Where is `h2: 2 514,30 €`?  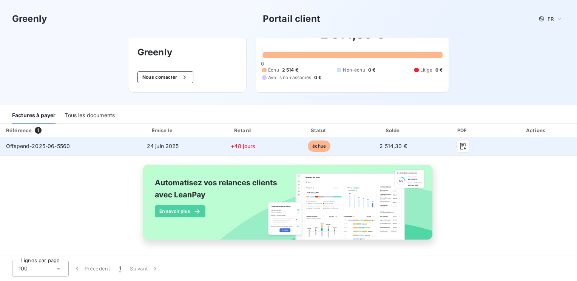
h2: 2 514,30 € is located at coordinates (352, 38).